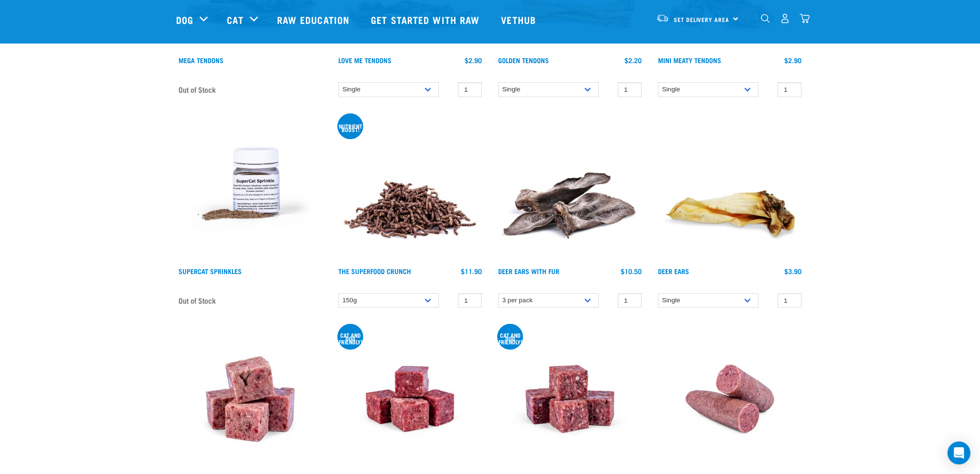 The width and height of the screenshot is (980, 474). What do you see at coordinates (210, 271) in the screenshot?
I see `a: Supercat Sprinkles` at bounding box center [210, 271].